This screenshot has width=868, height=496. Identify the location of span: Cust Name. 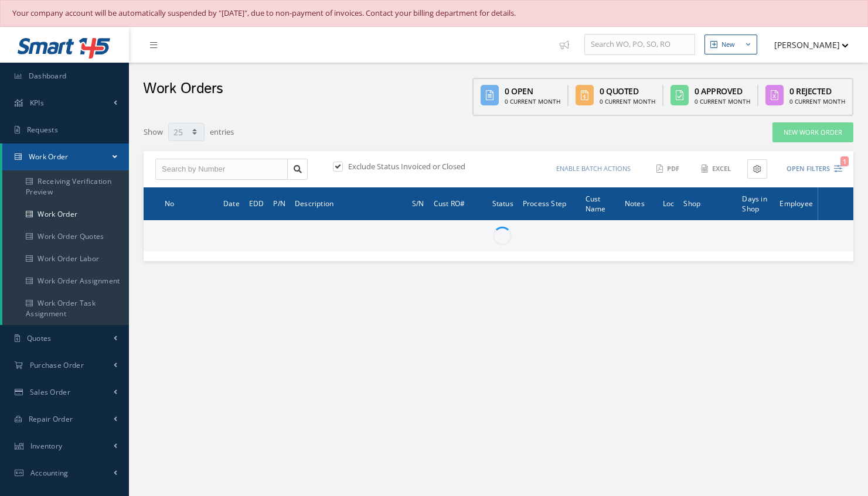
(596, 203).